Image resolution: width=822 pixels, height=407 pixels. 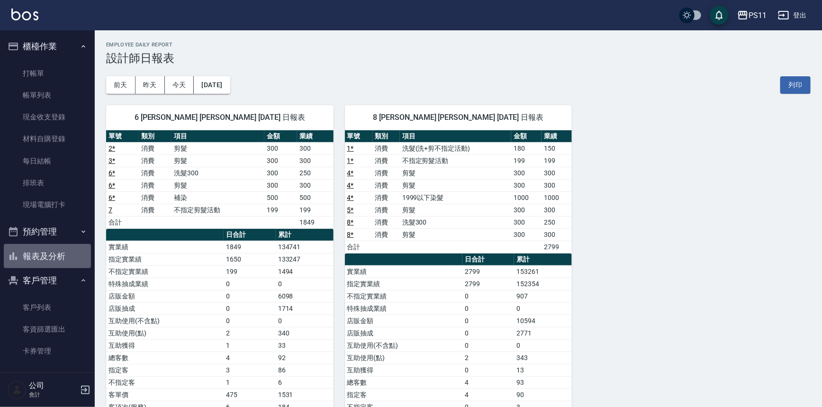 What do you see at coordinates (488, 260) in the screenshot?
I see `th: 日合計` at bounding box center [488, 260].